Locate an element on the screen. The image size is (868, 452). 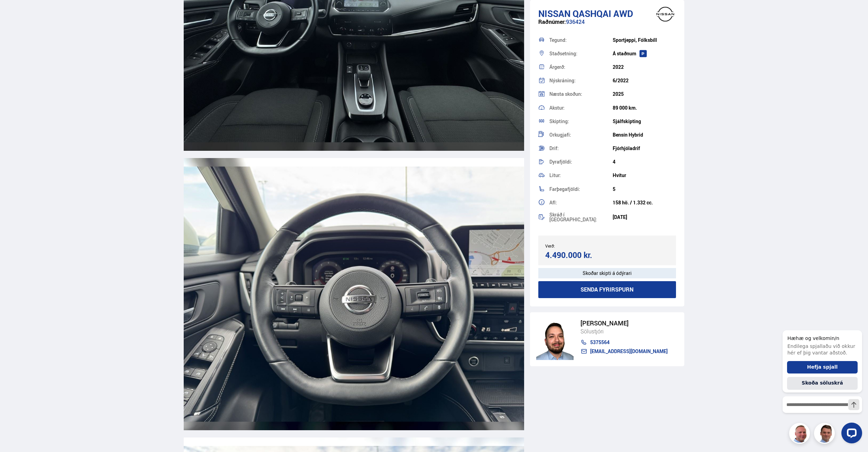
div: 6/2022 is located at coordinates (644, 81).